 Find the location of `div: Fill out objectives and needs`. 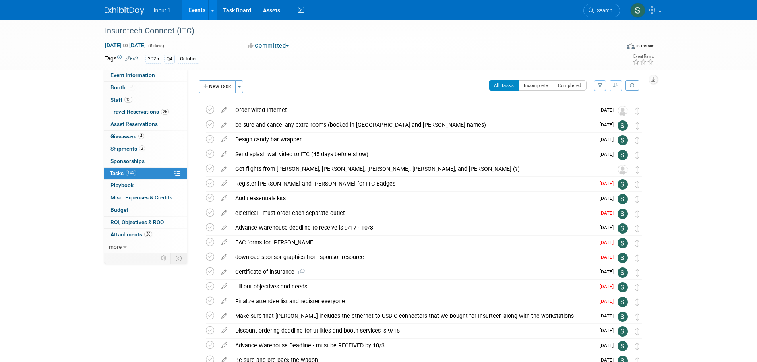

div: Fill out objectives and needs is located at coordinates (413, 287).